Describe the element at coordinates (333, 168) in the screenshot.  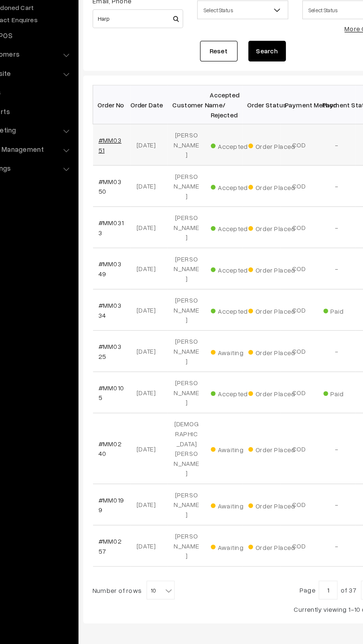
I see `th: Action` at that location.